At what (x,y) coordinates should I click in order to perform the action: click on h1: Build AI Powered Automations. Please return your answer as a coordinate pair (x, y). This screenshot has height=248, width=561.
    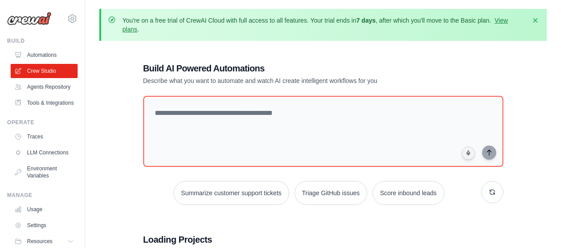
    Looking at the image, I should click on (292, 68).